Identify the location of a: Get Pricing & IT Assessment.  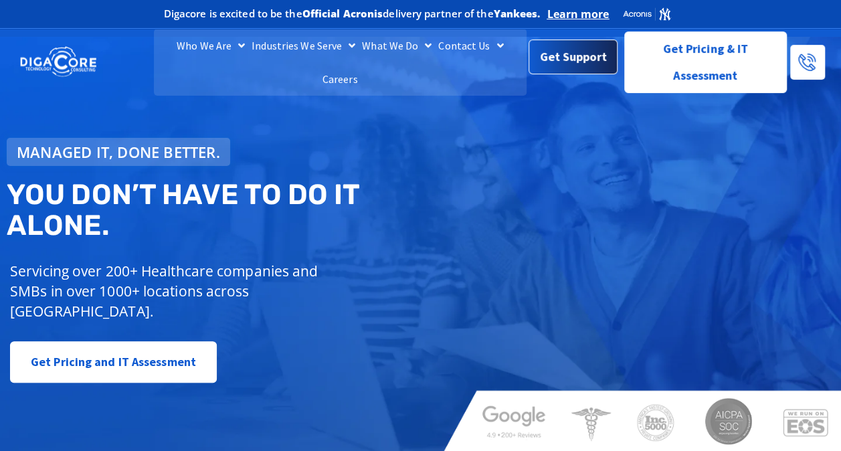
(706, 62).